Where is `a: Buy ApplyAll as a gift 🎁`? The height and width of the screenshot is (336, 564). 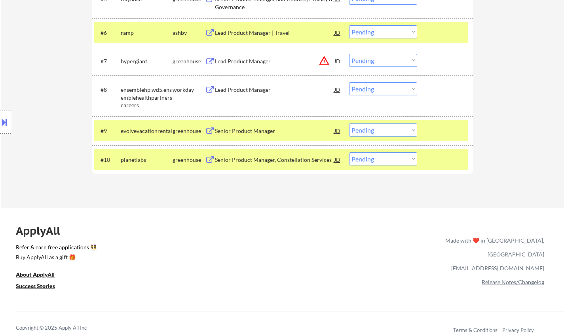
a: Buy ApplyAll as a gift 🎁 is located at coordinates (55, 258).